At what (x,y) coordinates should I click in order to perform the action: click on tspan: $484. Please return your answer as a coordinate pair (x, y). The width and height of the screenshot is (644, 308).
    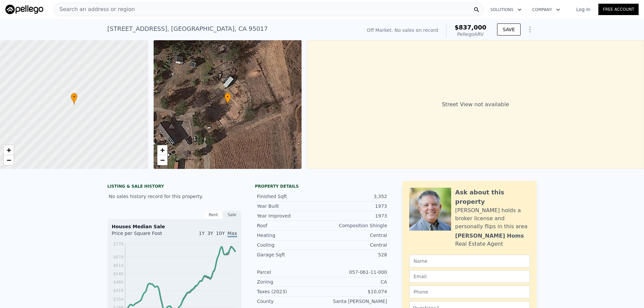
    Looking at the image, I should click on (118, 282).